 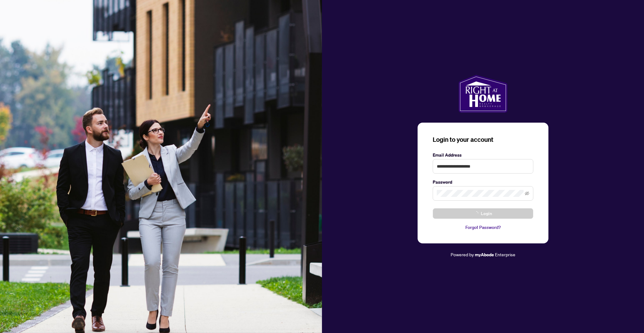 What do you see at coordinates (483, 94) in the screenshot?
I see `img: ma-logo` at bounding box center [483, 94].